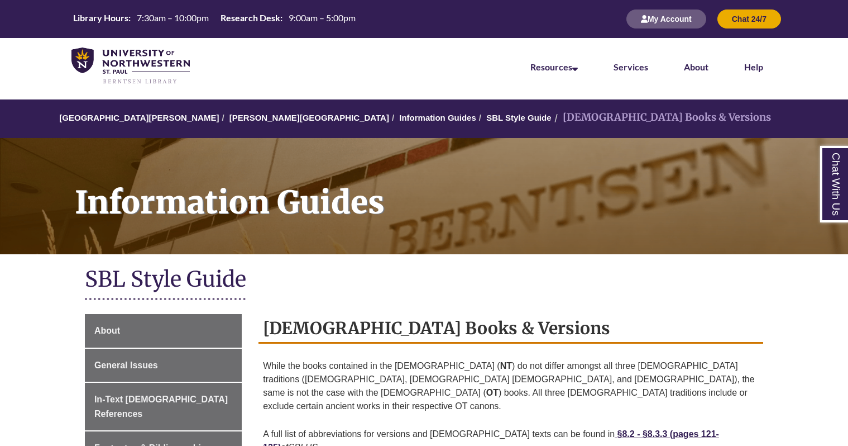 The height and width of the screenshot is (446, 848). I want to click on a: Information Guides, so click(438, 117).